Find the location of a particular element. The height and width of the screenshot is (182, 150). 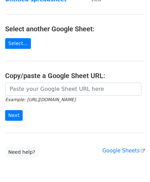

a: Need help? is located at coordinates (22, 152).